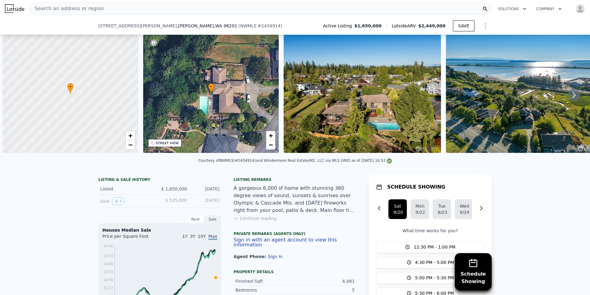 This screenshot has height=295, width=590. What do you see at coordinates (405, 26) in the screenshot?
I see `span: Lotside ARV` at bounding box center [405, 26].